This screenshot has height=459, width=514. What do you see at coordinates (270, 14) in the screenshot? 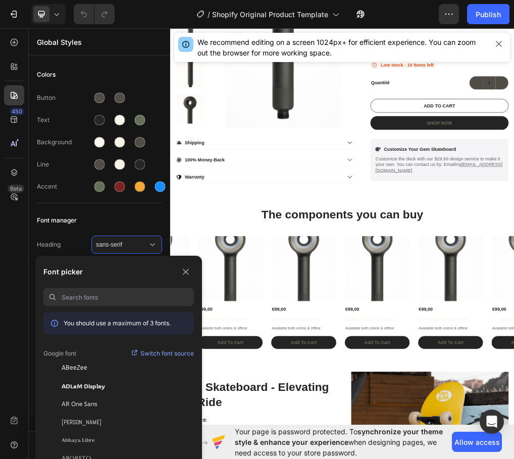
I see `span: Shopify Original Product Template` at bounding box center [270, 14].